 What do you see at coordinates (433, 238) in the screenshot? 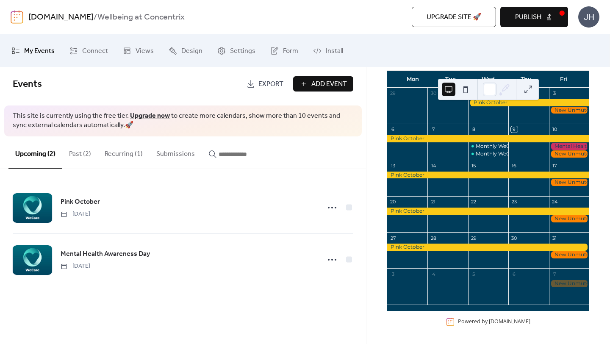
I see `div: 28` at bounding box center [433, 238].